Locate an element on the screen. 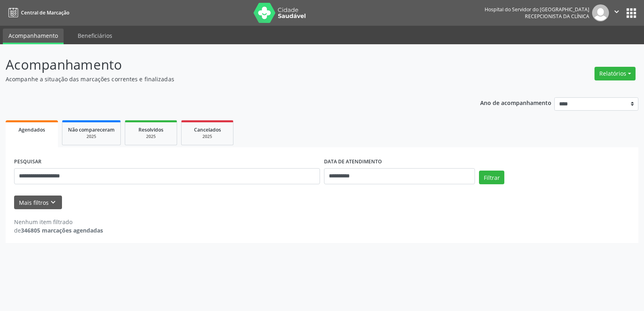 Image resolution: width=644 pixels, height=311 pixels. label: PESQUISAR is located at coordinates (28, 162).